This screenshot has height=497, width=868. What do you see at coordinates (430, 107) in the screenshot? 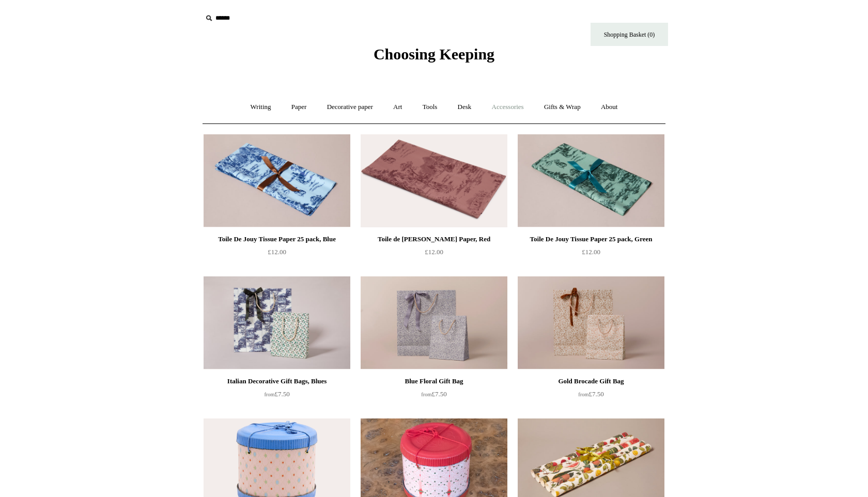
I see `a: Tools` at bounding box center [430, 107].